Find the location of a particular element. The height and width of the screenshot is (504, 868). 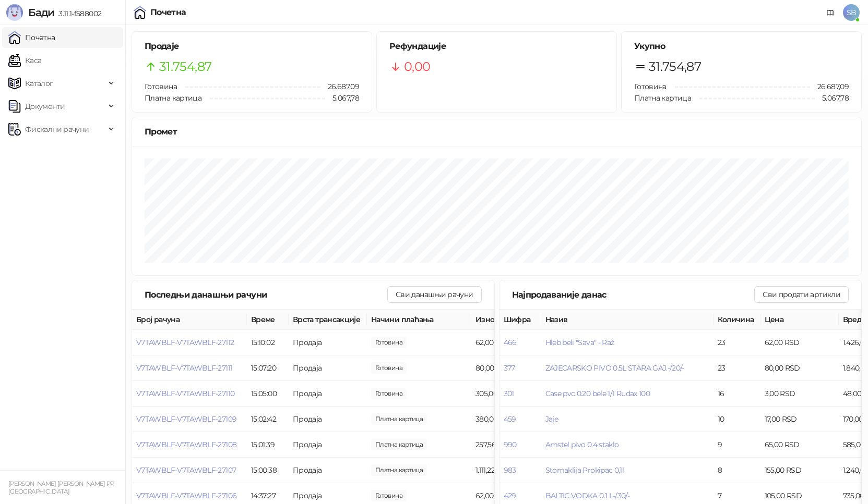

a: Документација is located at coordinates (830, 12).